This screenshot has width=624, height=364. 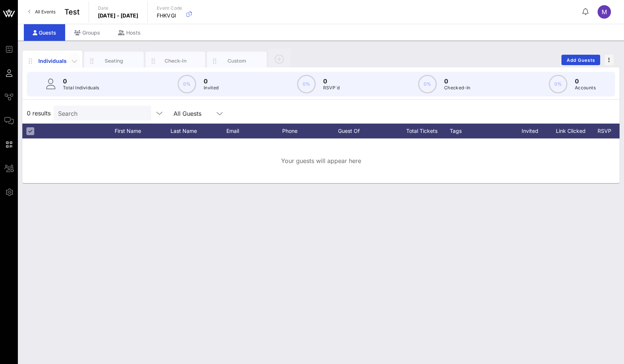 I want to click on div: Tags, so click(x=481, y=131).